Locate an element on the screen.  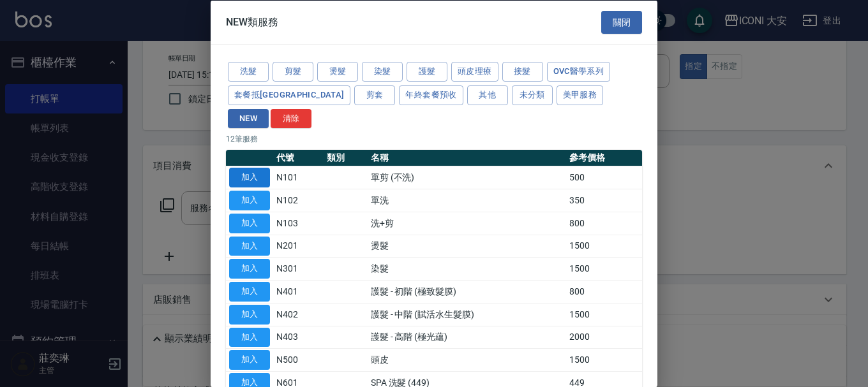
button: ovc醫學系列 is located at coordinates (579, 71).